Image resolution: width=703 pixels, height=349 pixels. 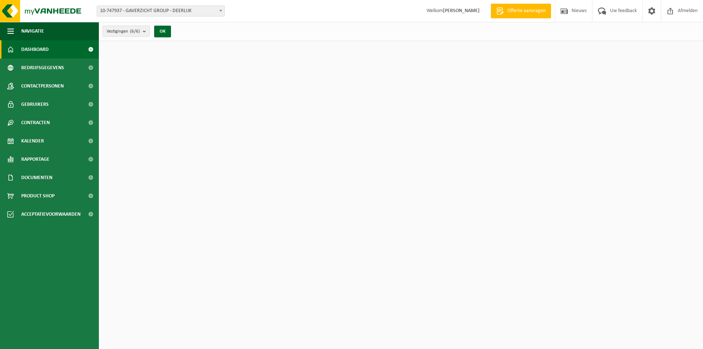 What do you see at coordinates (35, 159) in the screenshot?
I see `span: Rapportage` at bounding box center [35, 159].